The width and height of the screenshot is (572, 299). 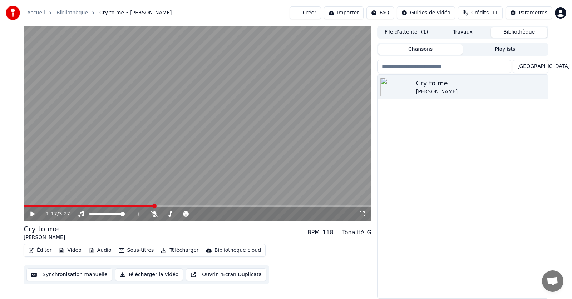 What do you see at coordinates (13, 13) in the screenshot?
I see `img: youka` at bounding box center [13, 13].